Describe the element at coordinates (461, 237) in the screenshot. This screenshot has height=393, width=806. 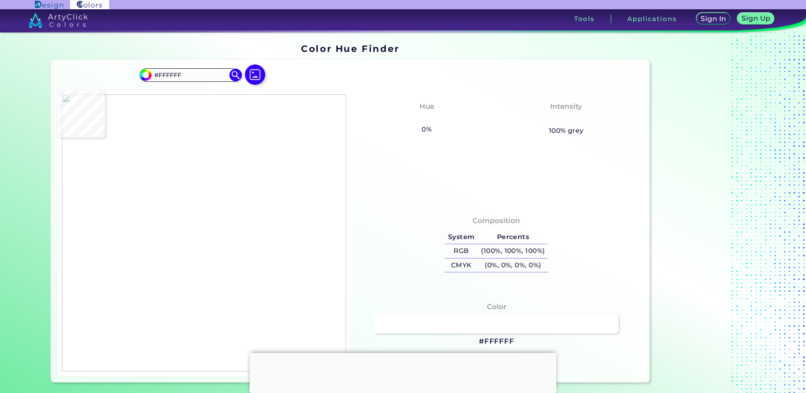
I see `h5: System` at that location.